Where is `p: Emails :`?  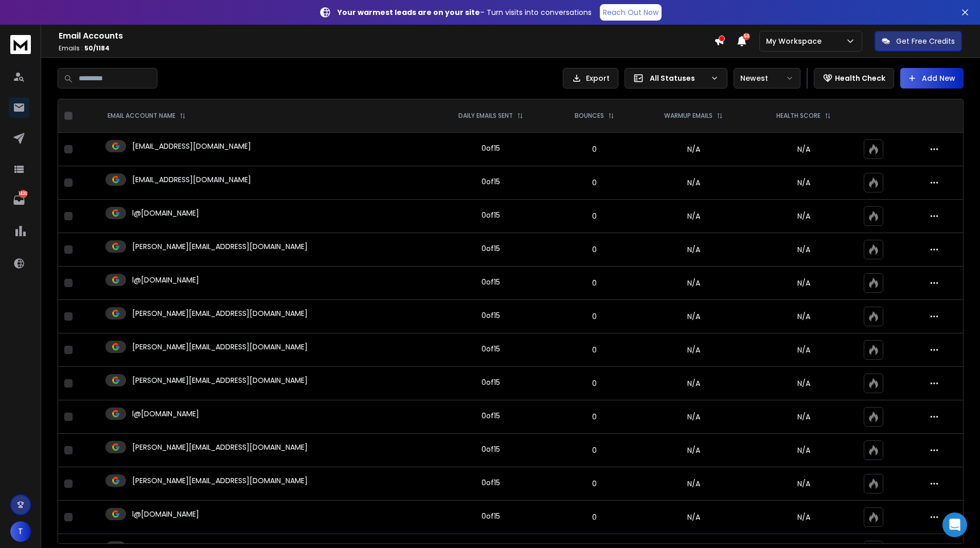 p: Emails : is located at coordinates (386, 49).